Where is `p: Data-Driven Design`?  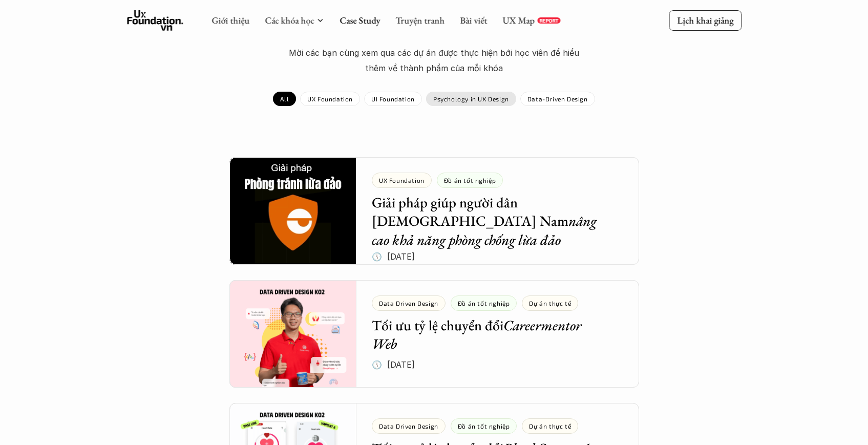
p: Data-Driven Design is located at coordinates (558, 99).